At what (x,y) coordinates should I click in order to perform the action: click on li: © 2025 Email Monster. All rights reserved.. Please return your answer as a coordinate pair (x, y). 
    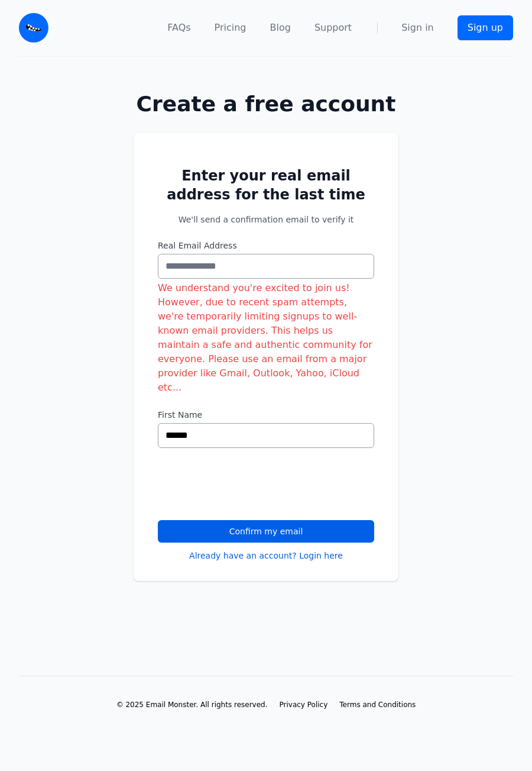
    Looking at the image, I should click on (192, 704).